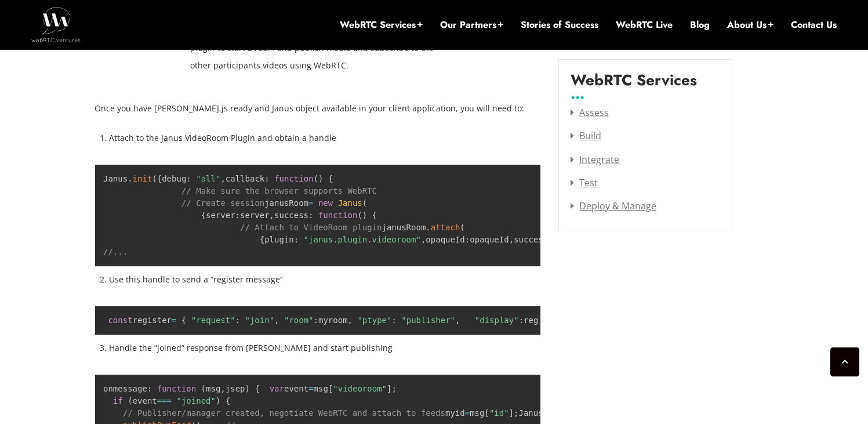 The image size is (868, 424). What do you see at coordinates (350, 203) in the screenshot?
I see `span: Janus` at bounding box center [350, 203].